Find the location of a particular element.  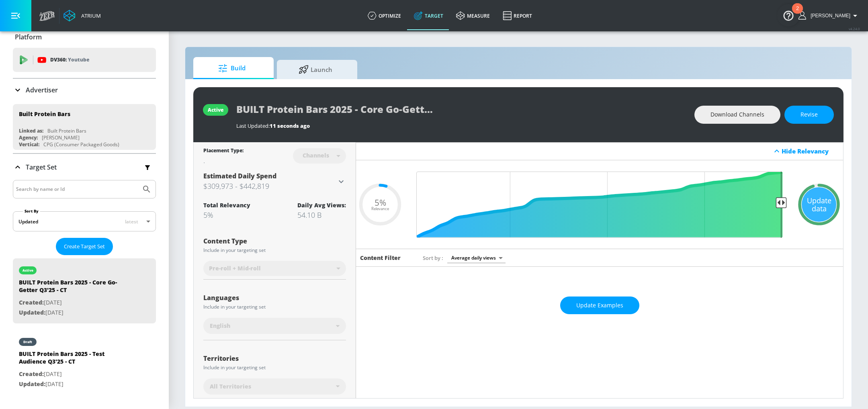

button: Open Resource Center, 2 new notifications is located at coordinates (789, 15).